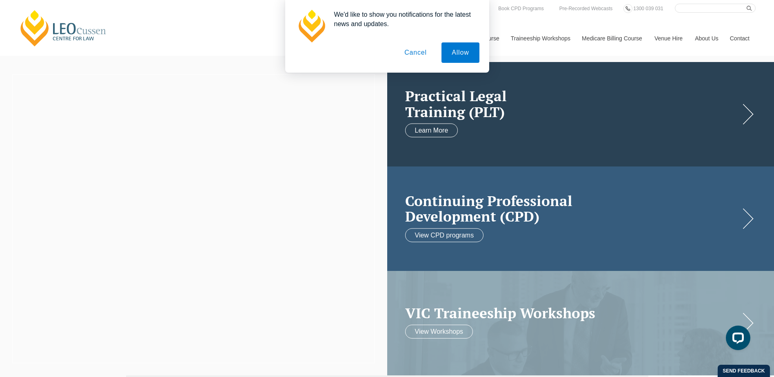 The image size is (774, 377). Describe the element at coordinates (572, 104) in the screenshot. I see `a: Practical LegalTraining (PLT)` at that location.